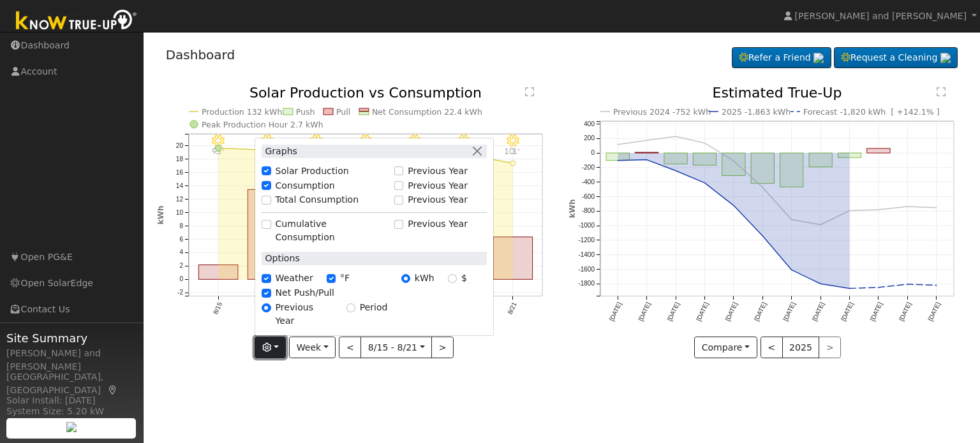 The width and height of the screenshot is (980, 443). I want to click on text: Net Consumption 22.4 kWh, so click(427, 112).